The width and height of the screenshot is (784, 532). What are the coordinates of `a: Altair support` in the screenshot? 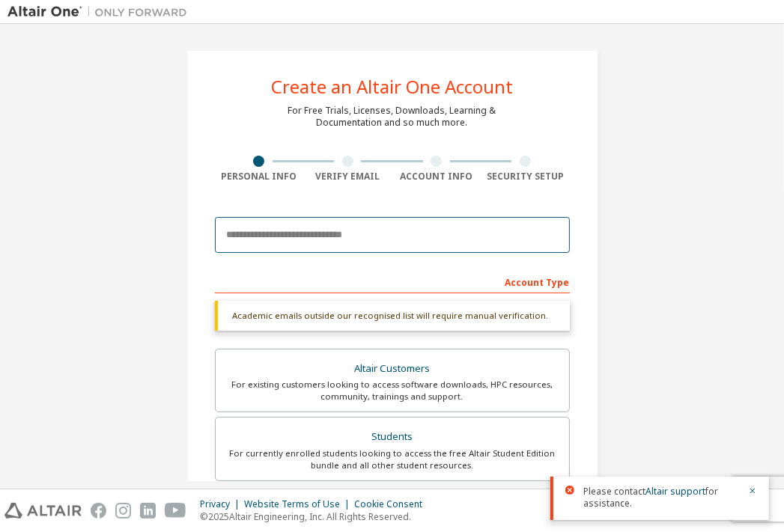 It's located at (676, 491).